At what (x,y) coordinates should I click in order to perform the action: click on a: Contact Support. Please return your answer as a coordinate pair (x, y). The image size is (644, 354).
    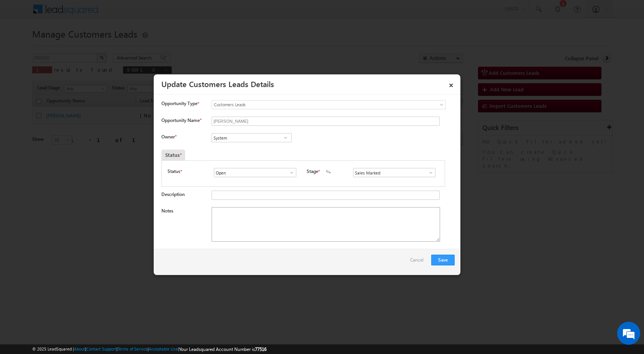
    Looking at the image, I should click on (101, 348).